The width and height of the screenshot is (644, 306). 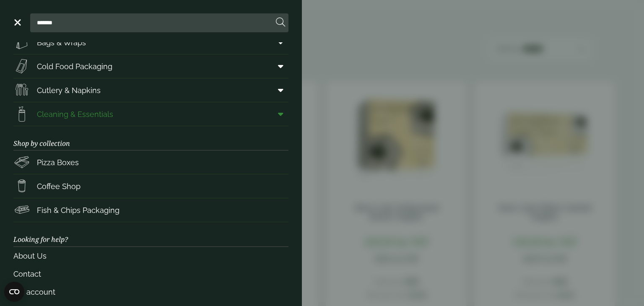 What do you see at coordinates (58, 162) in the screenshot?
I see `span: Pizza Boxes` at bounding box center [58, 162].